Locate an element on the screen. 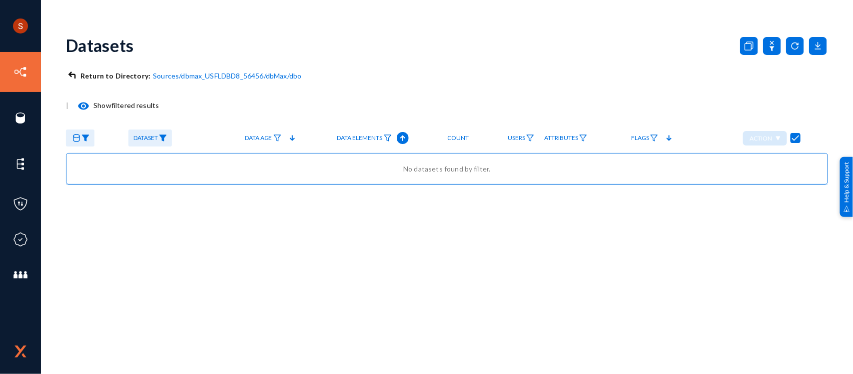 The width and height of the screenshot is (853, 374). div: Help & Support is located at coordinates (847, 187).